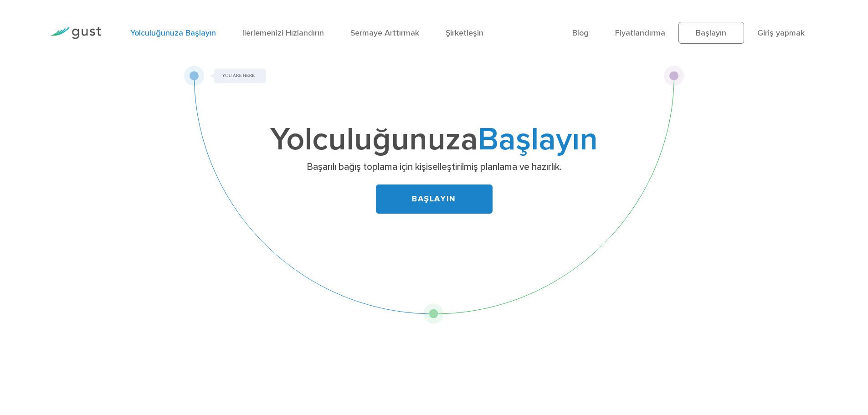 This screenshot has height=415, width=868. I want to click on font: Giriş yapmak, so click(781, 33).